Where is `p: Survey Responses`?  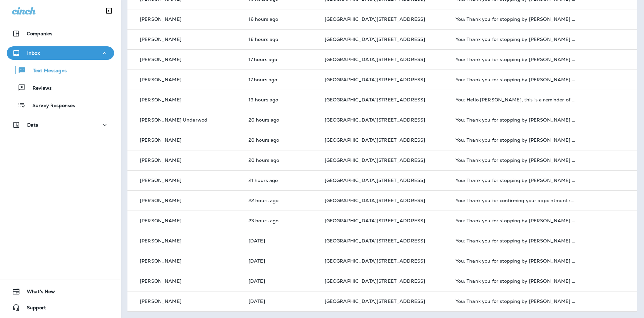 p: Survey Responses is located at coordinates (50, 106).